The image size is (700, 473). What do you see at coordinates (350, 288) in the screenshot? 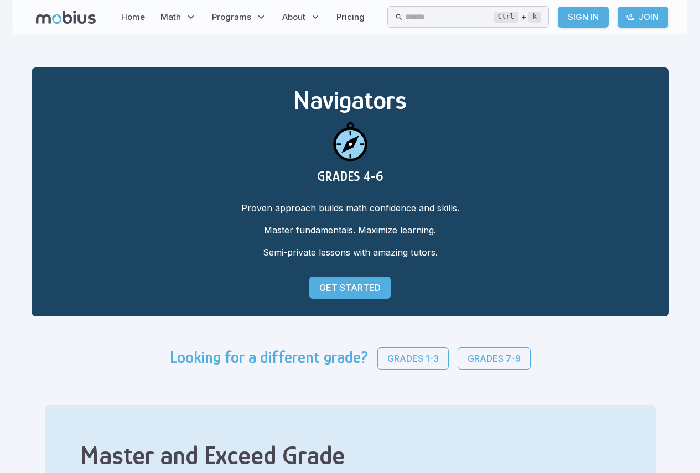
I see `p: Get Started` at bounding box center [350, 288].